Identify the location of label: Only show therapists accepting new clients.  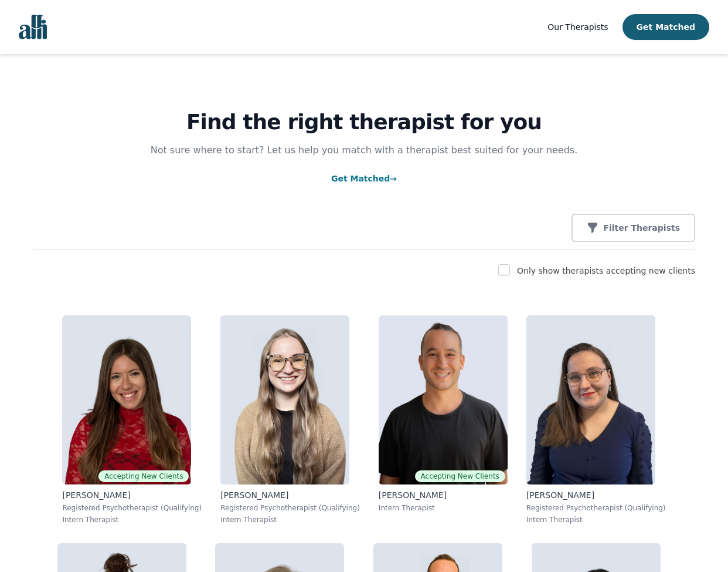
(607, 270).